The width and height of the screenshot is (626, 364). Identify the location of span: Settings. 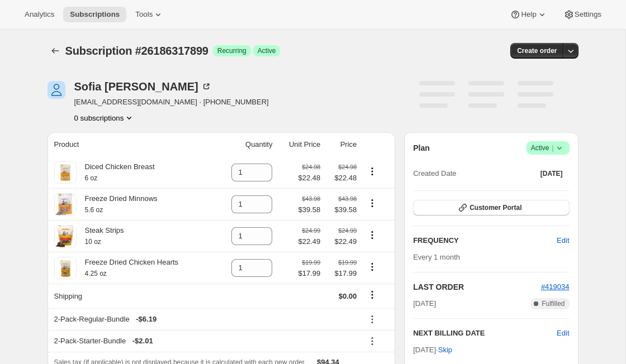
(588, 15).